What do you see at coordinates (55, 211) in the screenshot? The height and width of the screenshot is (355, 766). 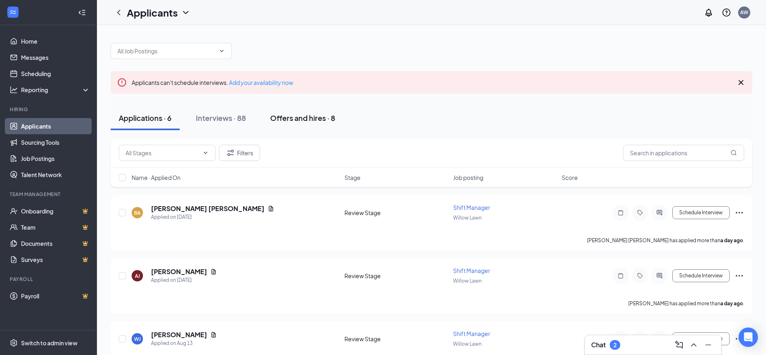 I see `a: OnboardingCrown` at bounding box center [55, 211].